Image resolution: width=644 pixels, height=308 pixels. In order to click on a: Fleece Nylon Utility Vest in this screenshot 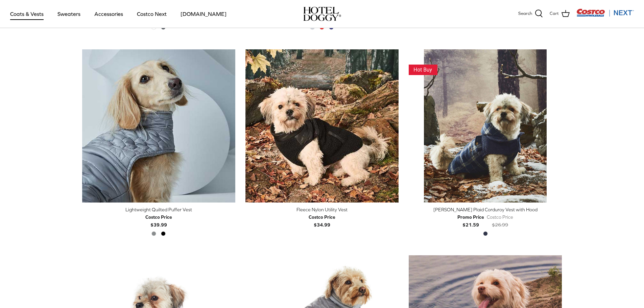, I will do `click(322, 126)`.